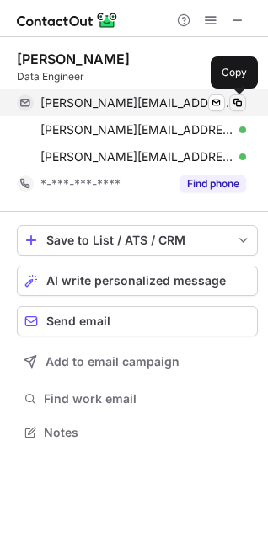  I want to click on button: Send email, so click(138, 322).